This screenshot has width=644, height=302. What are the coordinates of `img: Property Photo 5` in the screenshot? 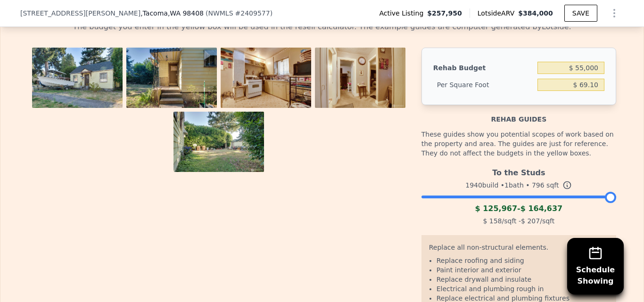 It's located at (218, 142).